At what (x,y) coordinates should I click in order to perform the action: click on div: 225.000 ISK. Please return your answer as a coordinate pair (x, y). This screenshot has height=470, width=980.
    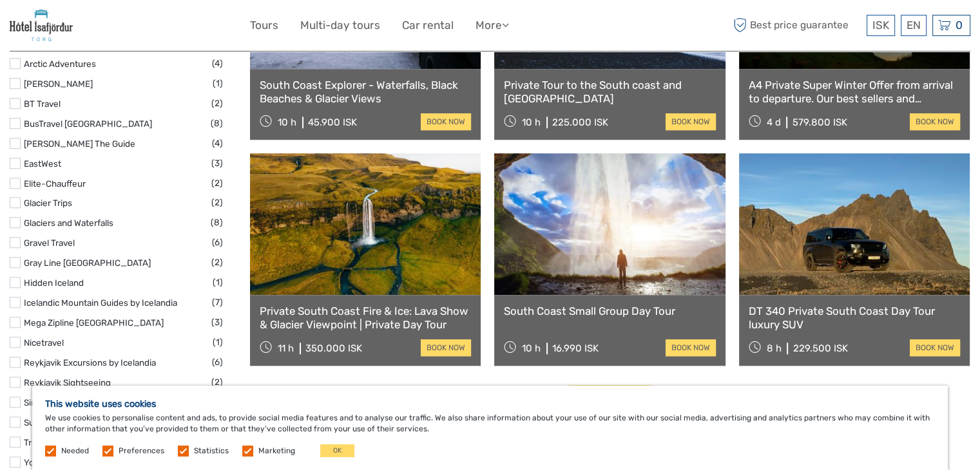
    Looking at the image, I should click on (580, 123).